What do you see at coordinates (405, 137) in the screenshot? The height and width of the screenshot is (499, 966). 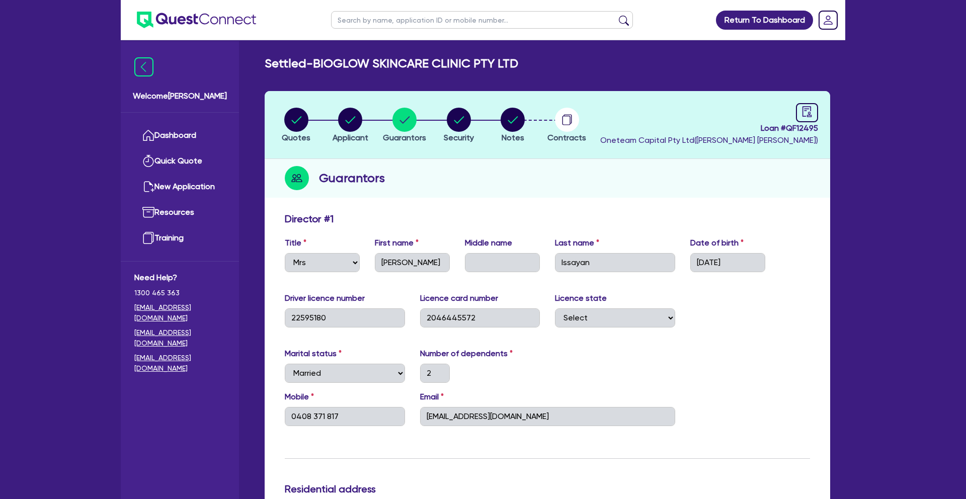 I see `span: Guarantors` at bounding box center [405, 137].